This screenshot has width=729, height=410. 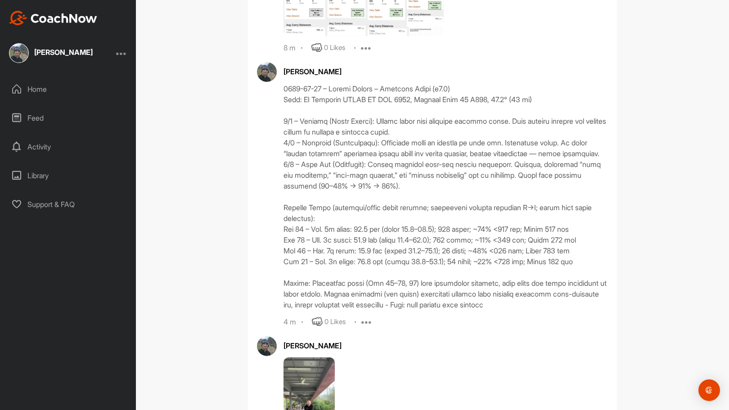 I want to click on div: Feed, so click(x=68, y=118).